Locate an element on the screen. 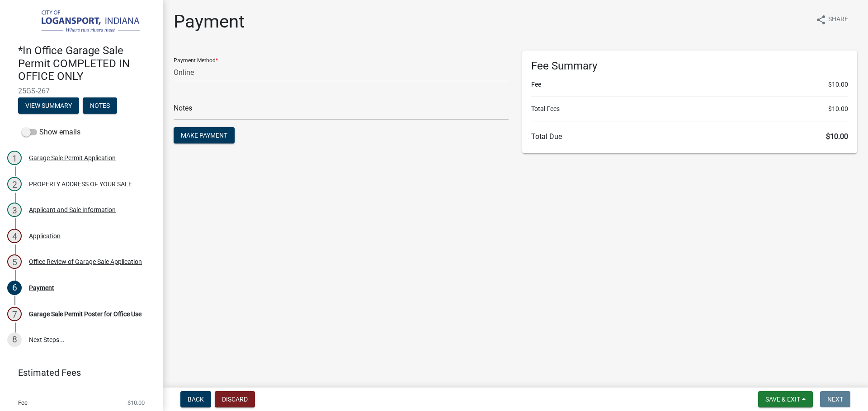 The image size is (868, 411). div: Garage Sale Permit Poster for Office Use is located at coordinates (85, 314).